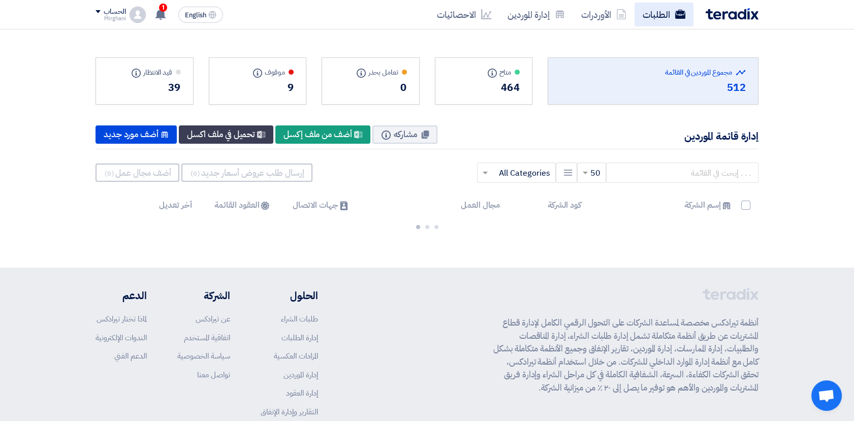  Describe the element at coordinates (653, 72) in the screenshot. I see `div: مجموع الموردين في القائمة` at that location.